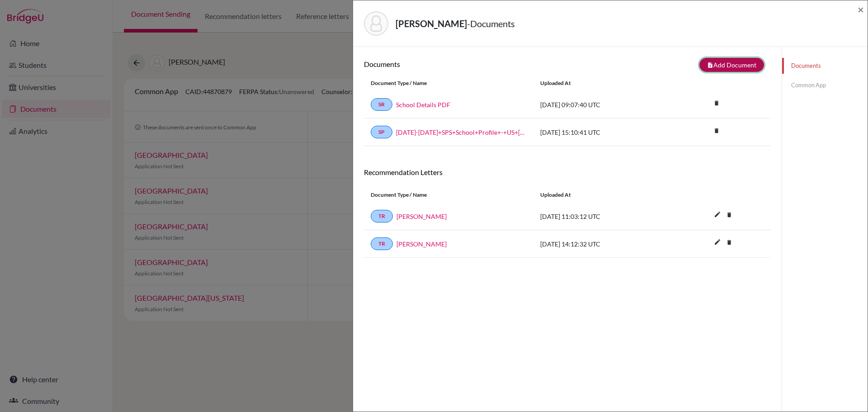 Image resolution: width=868 pixels, height=412 pixels. What do you see at coordinates (710, 65) in the screenshot?
I see `i: note_add` at bounding box center [710, 65].